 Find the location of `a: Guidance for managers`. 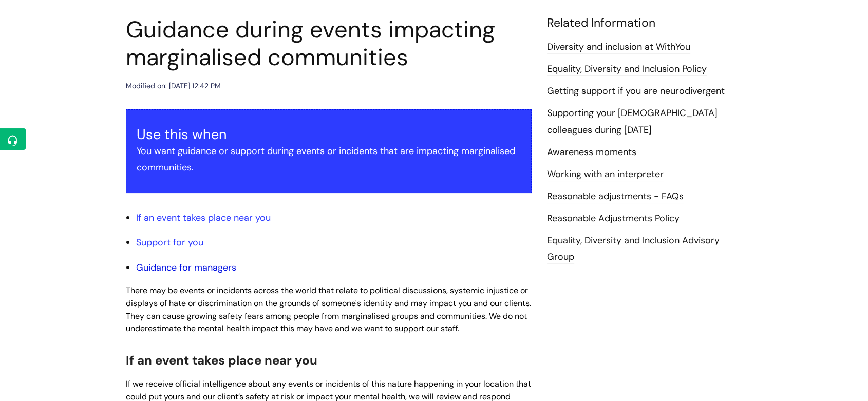

a: Guidance for managers is located at coordinates (186, 267).